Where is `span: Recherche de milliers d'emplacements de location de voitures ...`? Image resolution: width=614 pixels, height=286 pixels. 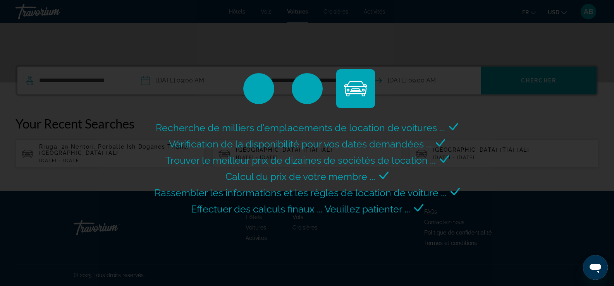
span: Recherche de milliers d'emplacements de location de voitures ... is located at coordinates (300, 128).